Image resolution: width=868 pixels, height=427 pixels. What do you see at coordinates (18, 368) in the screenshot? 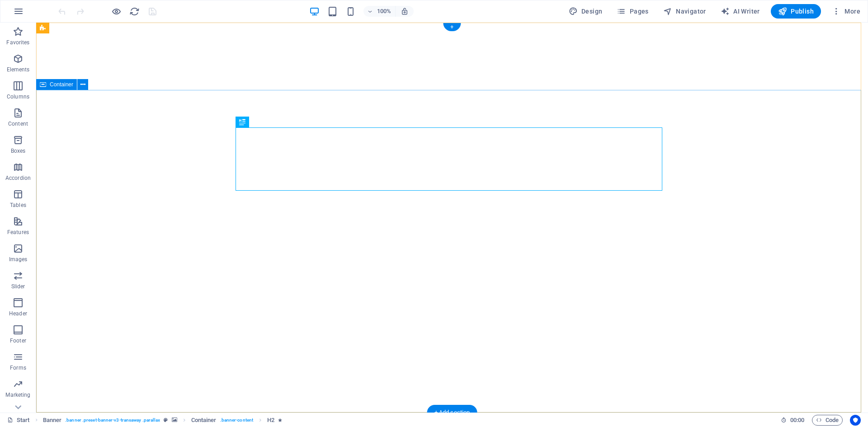
I see `p: Forms` at bounding box center [18, 368].